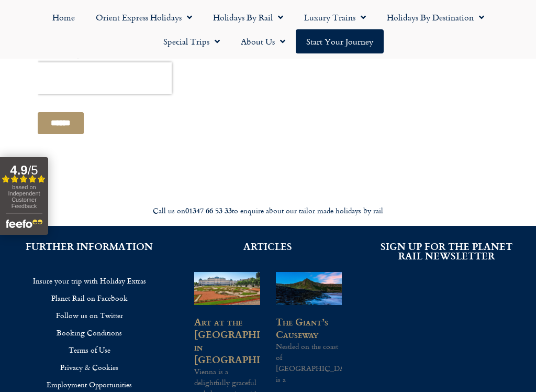 This screenshot has width=536, height=392. I want to click on a: Follow us on Twitter, so click(89, 315).